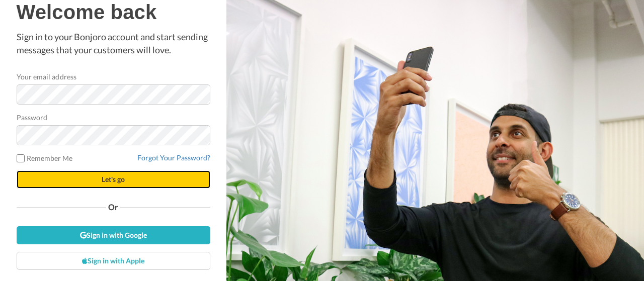 The height and width of the screenshot is (281, 644). Describe the element at coordinates (32, 117) in the screenshot. I see `label: Password` at that location.